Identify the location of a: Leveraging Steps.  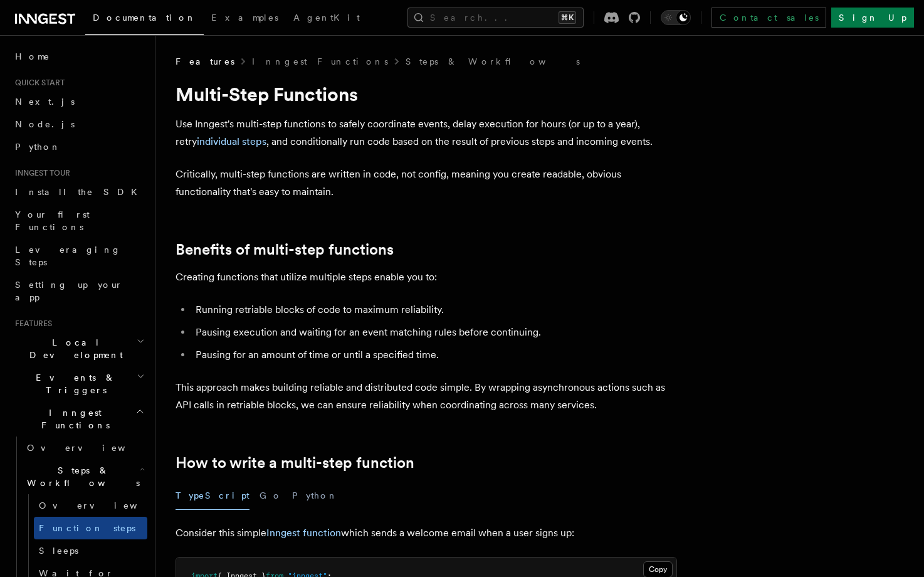
(78, 256).